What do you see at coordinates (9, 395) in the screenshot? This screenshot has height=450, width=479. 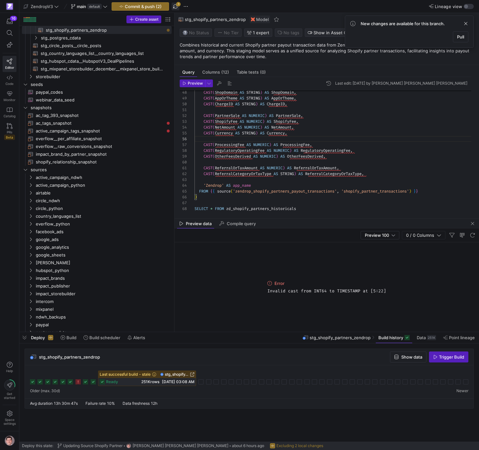 I see `span: Get started` at bounding box center [9, 395].